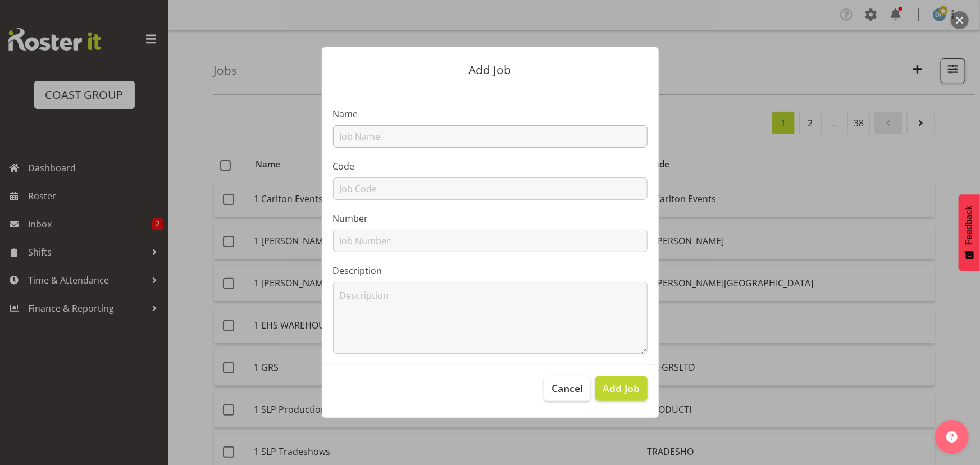 This screenshot has width=980, height=465. Describe the element at coordinates (490, 166) in the screenshot. I see `label: Code` at that location.